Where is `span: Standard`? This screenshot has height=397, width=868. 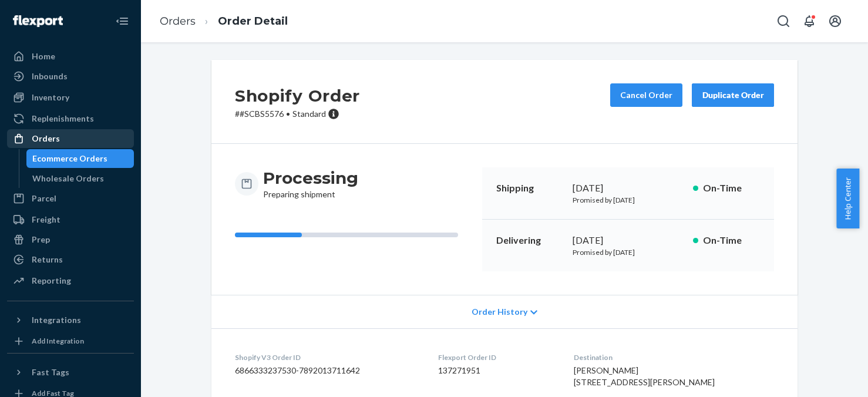
span: Standard is located at coordinates (309, 113).